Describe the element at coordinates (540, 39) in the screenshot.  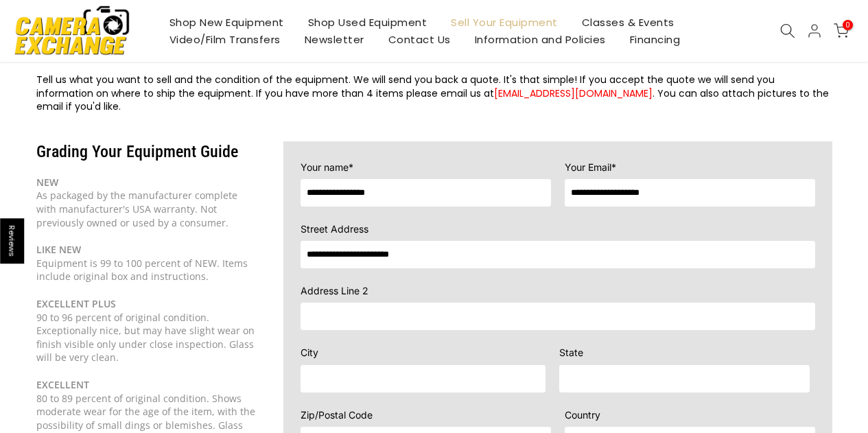
I see `a: Information and Policies` at that location.